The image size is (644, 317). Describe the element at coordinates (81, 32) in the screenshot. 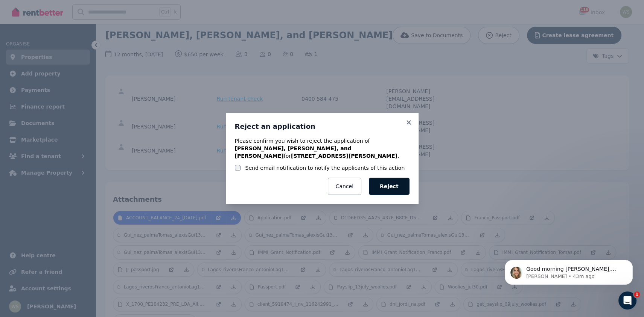

I see `p: Message from Jodie, sent 43m ago` at that location.